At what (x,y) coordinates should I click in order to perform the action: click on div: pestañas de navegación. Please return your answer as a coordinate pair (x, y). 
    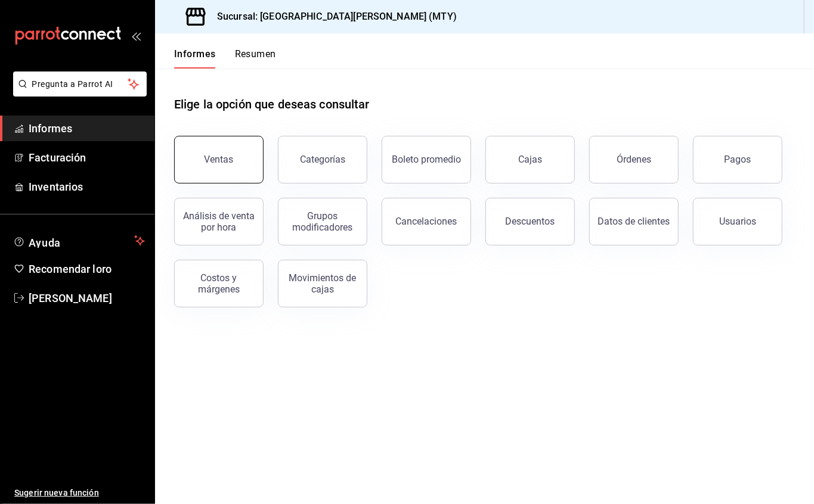
    Looking at the image, I should click on (225, 58).